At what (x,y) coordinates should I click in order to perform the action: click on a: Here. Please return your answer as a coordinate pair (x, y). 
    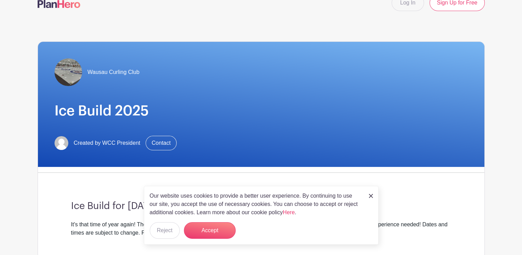
    Looking at the image, I should click on (289, 212).